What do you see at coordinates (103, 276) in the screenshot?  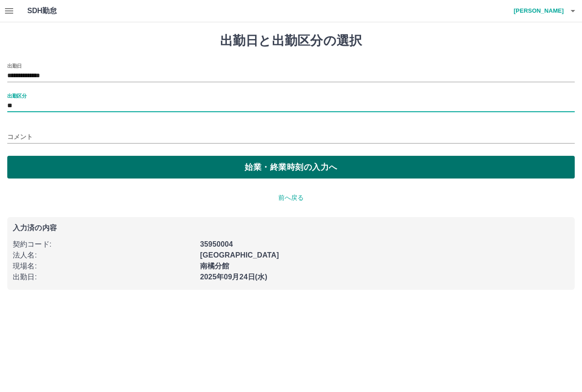 I see `p: 出勤日 :` at bounding box center [103, 276].